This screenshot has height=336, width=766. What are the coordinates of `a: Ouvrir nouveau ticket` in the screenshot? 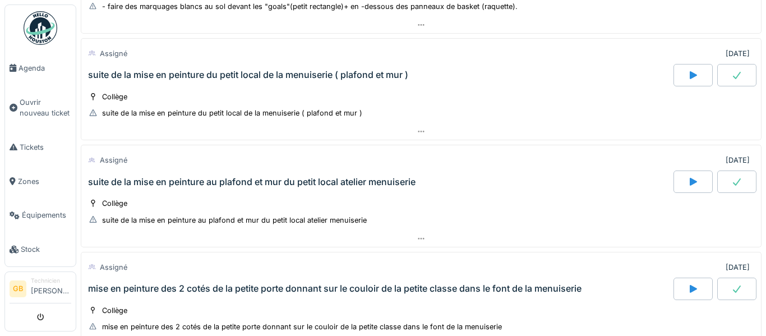 It's located at (40, 108).